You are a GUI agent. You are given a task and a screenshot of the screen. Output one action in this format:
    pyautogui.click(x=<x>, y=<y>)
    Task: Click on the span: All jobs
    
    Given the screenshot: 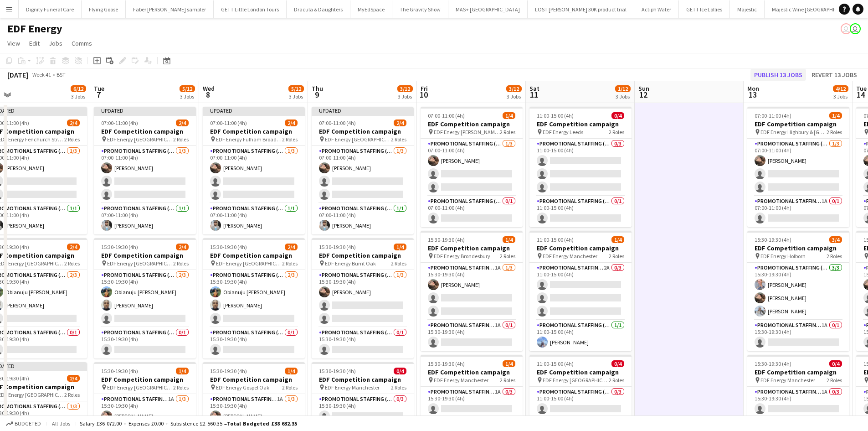 What is the action you would take?
    pyautogui.click(x=61, y=423)
    